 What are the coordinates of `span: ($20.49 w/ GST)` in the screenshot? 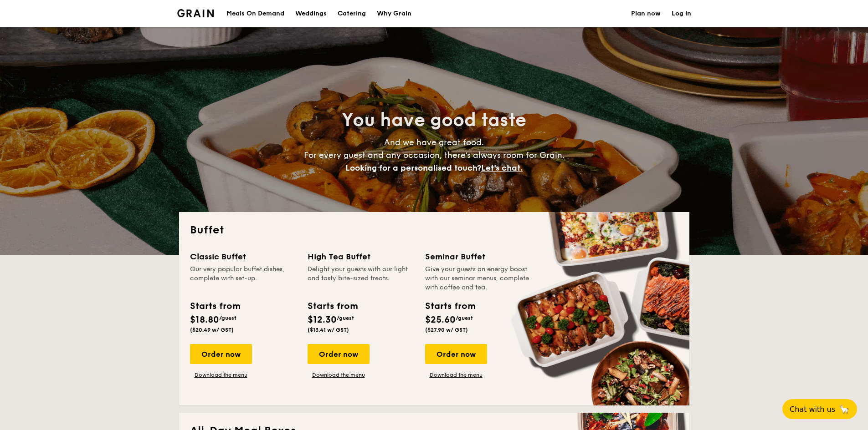 It's located at (212, 330).